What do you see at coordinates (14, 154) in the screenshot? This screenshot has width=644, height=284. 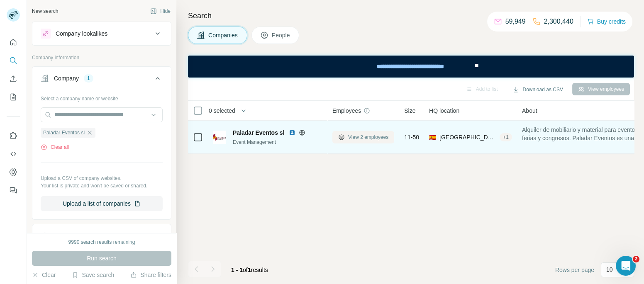 I see `button: Use Surfe API` at bounding box center [14, 154].